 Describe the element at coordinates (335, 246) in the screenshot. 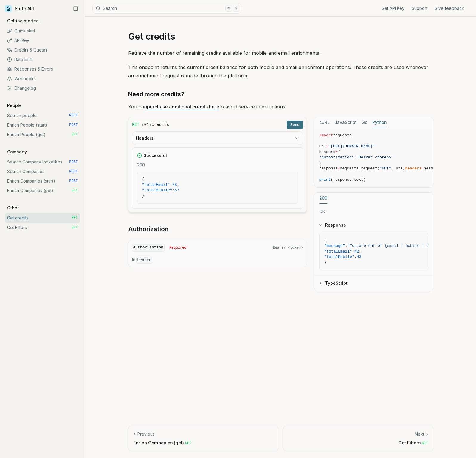

I see `span: "message"` at that location.